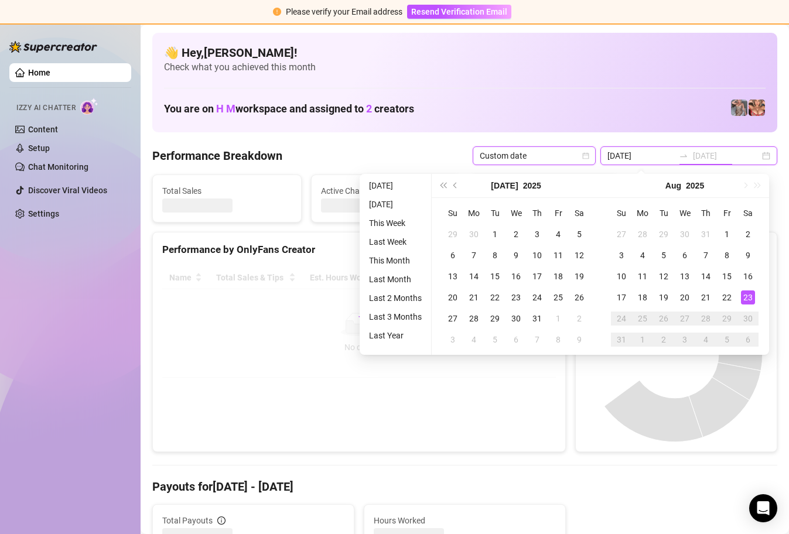 The width and height of the screenshot is (789, 534). I want to click on span: H M, so click(225, 108).